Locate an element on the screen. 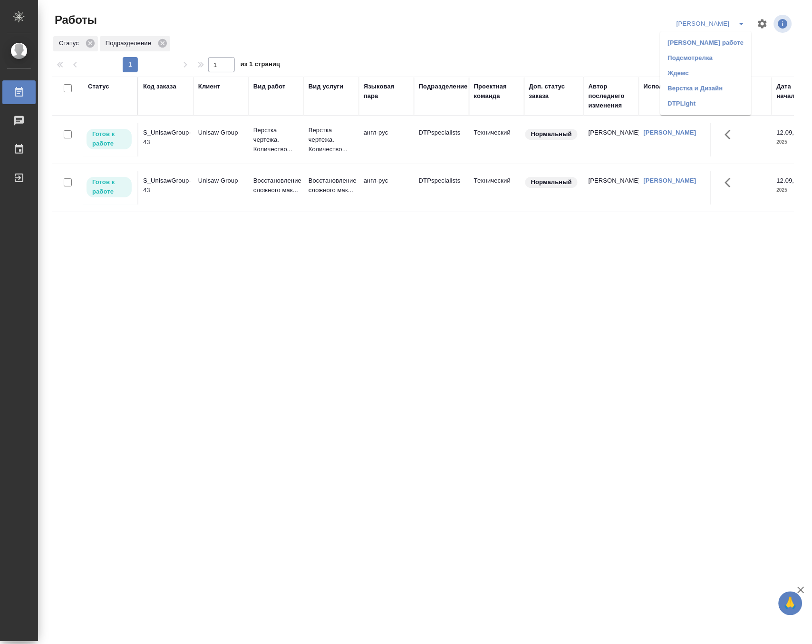  div: Исполнитель is located at coordinates (664, 86).